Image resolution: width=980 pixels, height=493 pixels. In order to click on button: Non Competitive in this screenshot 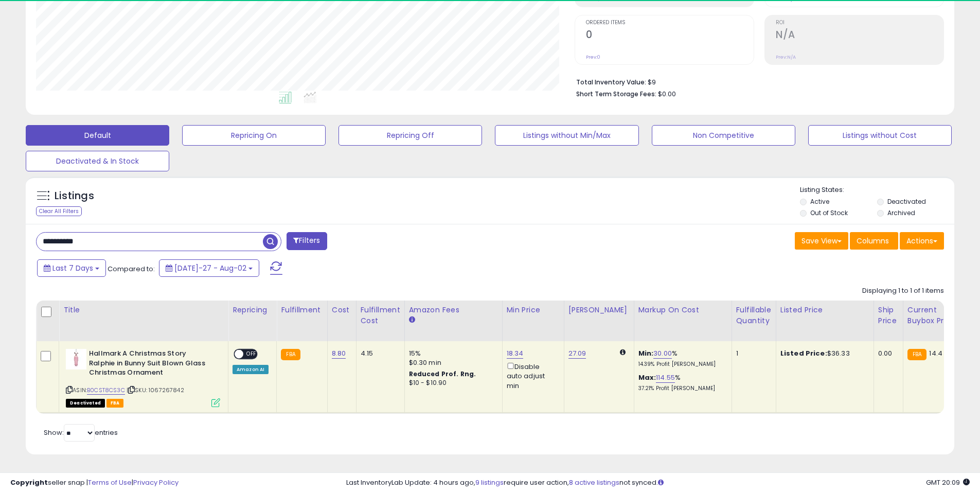, I will do `click(723, 136)`.